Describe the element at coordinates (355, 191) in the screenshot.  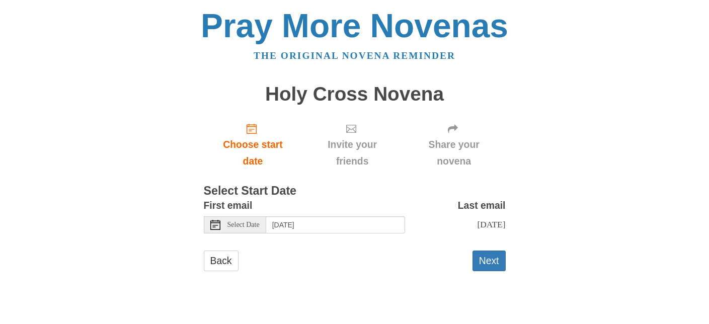
I see `h3: Select Start Date` at that location.